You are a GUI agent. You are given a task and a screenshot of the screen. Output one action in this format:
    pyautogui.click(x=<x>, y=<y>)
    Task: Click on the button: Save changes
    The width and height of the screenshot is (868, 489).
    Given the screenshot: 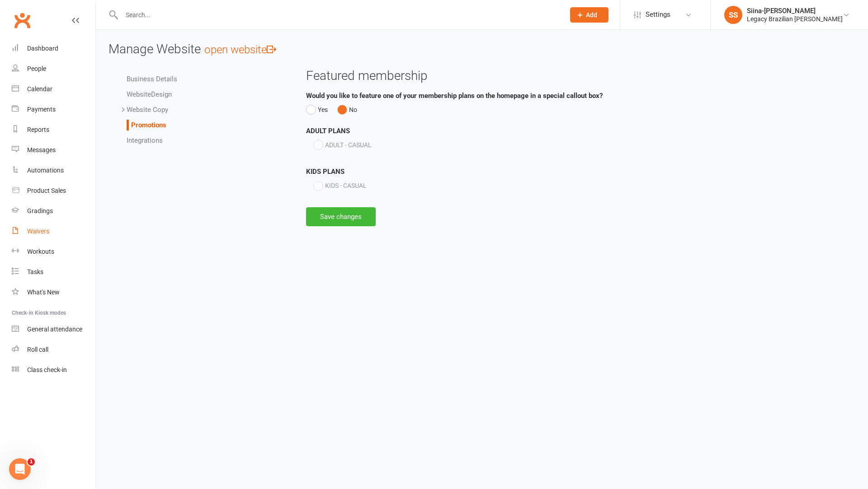 What is the action you would take?
    pyautogui.click(x=341, y=217)
    